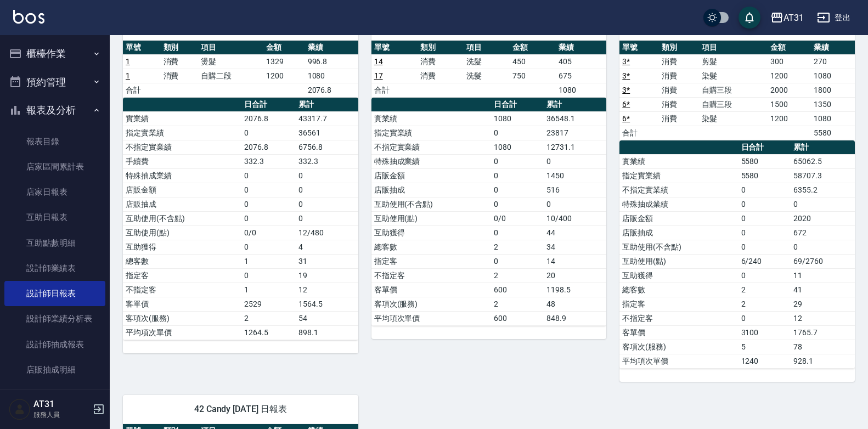 The height and width of the screenshot is (429, 868). What do you see at coordinates (327, 332) in the screenshot?
I see `td: 898.1` at bounding box center [327, 332].